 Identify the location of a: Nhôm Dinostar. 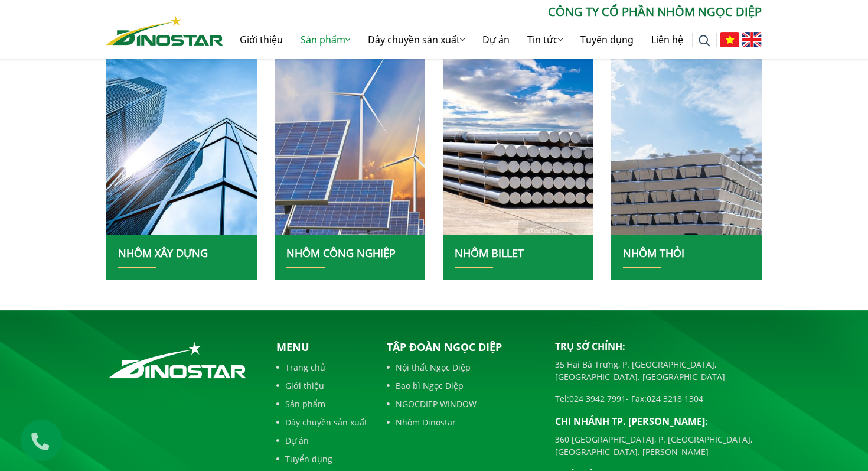
(462, 422).